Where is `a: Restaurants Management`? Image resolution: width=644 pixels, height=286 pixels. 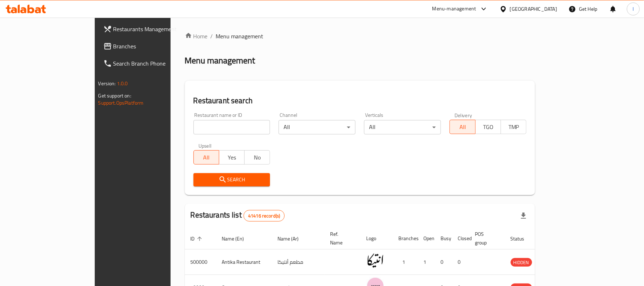 a: Restaurants Management is located at coordinates (150, 29).